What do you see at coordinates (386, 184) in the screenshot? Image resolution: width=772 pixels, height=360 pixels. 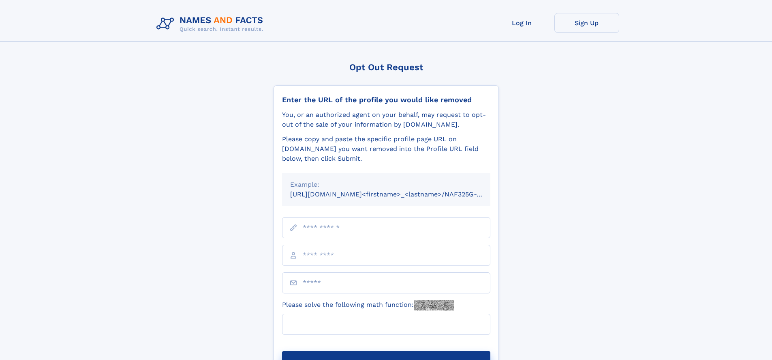 I see `div: Example:` at bounding box center [386, 184].